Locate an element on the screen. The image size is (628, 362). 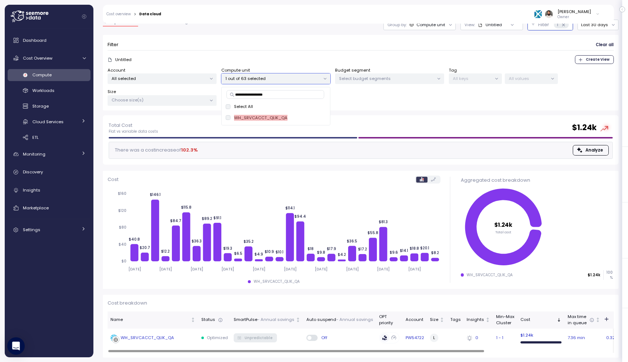
span: Storage is located at coordinates (40, 106).